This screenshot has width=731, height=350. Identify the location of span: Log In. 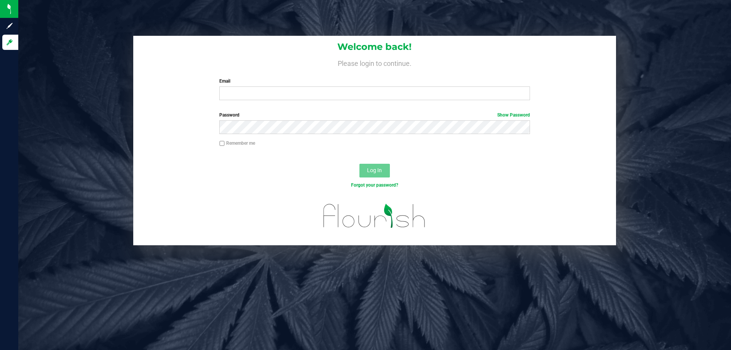
(374, 170).